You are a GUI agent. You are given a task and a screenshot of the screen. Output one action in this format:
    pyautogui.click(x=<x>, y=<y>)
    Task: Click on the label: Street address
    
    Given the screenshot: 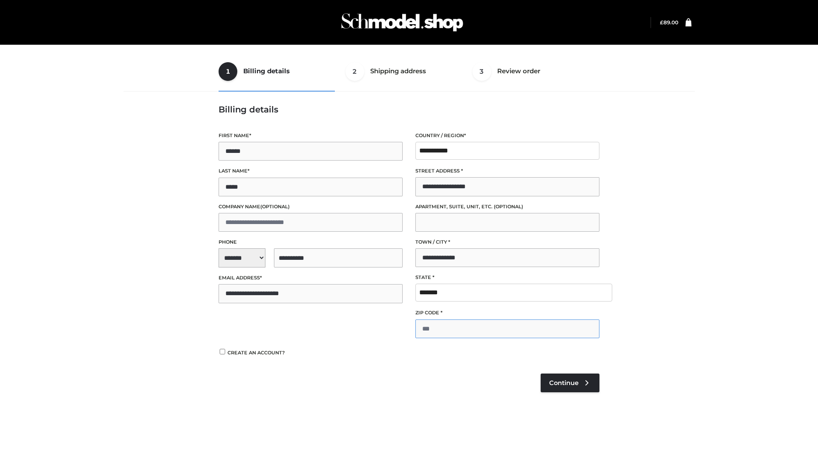 What is the action you would take?
    pyautogui.click(x=507, y=171)
    